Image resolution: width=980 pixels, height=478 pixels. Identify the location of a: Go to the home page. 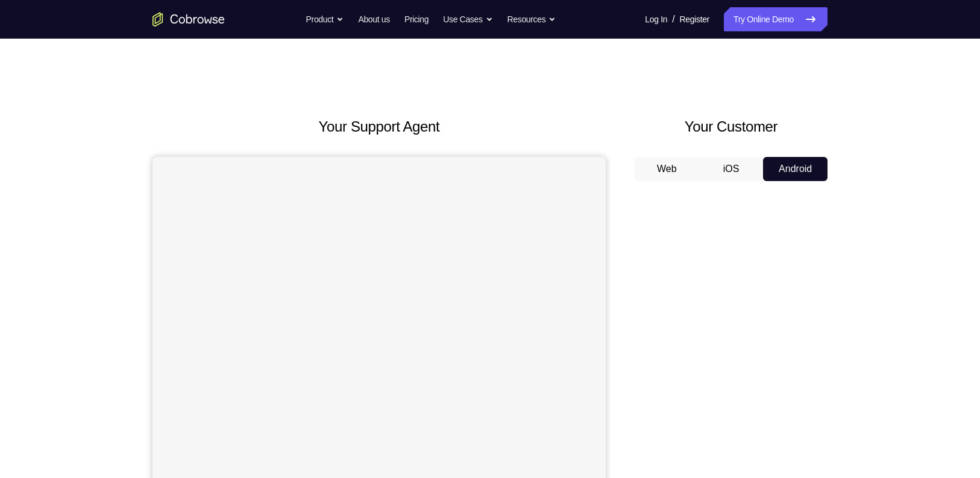
(189, 19).